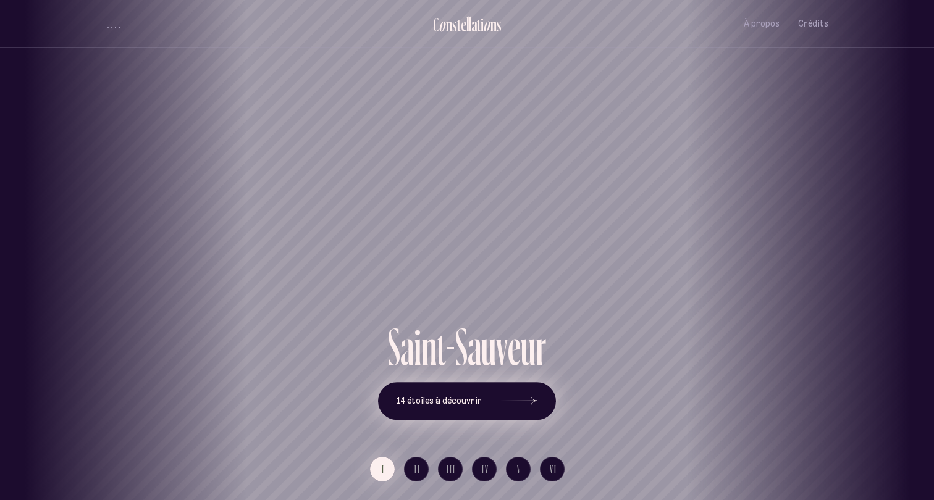 Image resolution: width=934 pixels, height=500 pixels. What do you see at coordinates (518, 469) in the screenshot?
I see `button: V` at bounding box center [518, 469].